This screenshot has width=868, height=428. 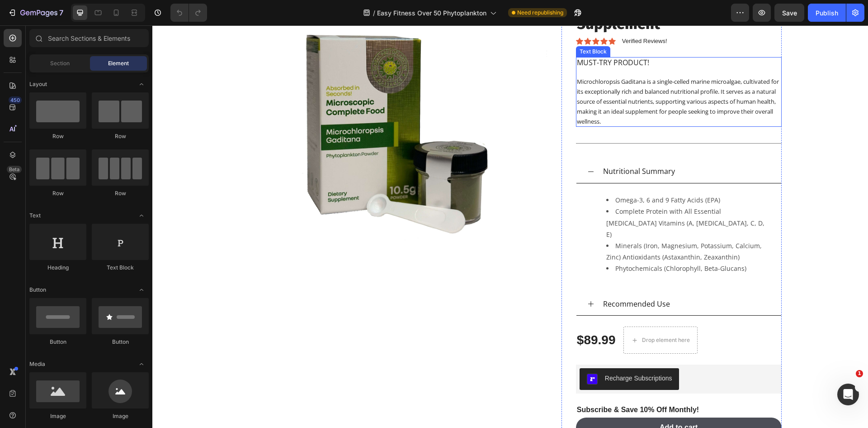 What do you see at coordinates (35, 215) in the screenshot?
I see `span: Text` at bounding box center [35, 215].